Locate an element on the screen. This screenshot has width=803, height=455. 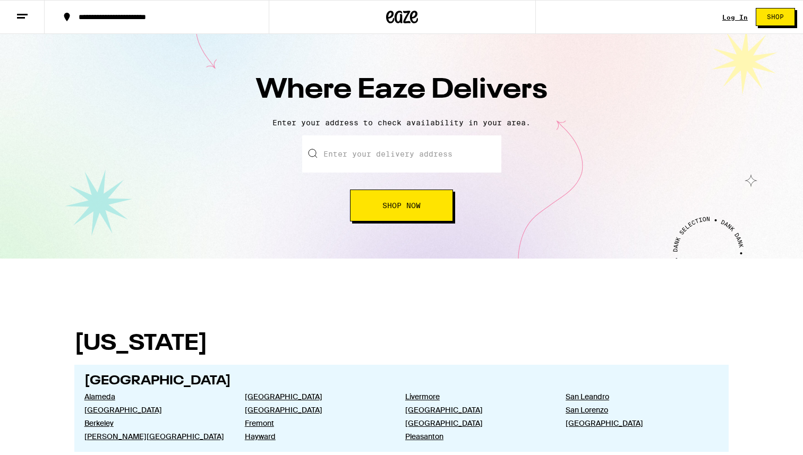
a: Shop is located at coordinates (775, 17).